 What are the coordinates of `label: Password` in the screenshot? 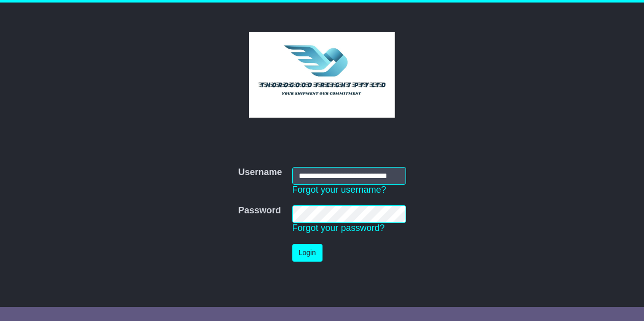 It's located at (259, 210).